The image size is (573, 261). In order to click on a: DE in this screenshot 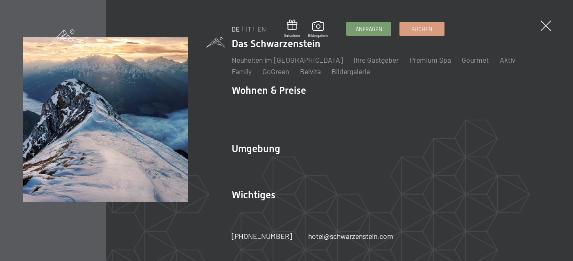, I will do `click(236, 29)`.